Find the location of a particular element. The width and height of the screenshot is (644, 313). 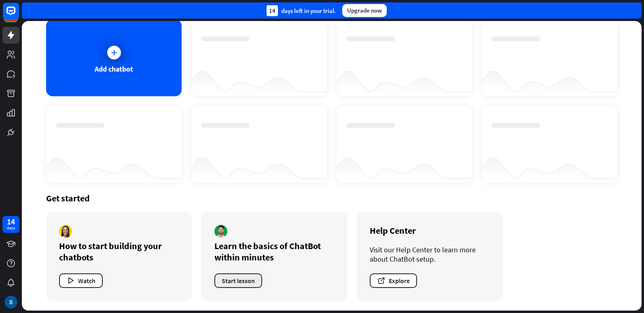

div: days left in your trial. is located at coordinates (301, 10).